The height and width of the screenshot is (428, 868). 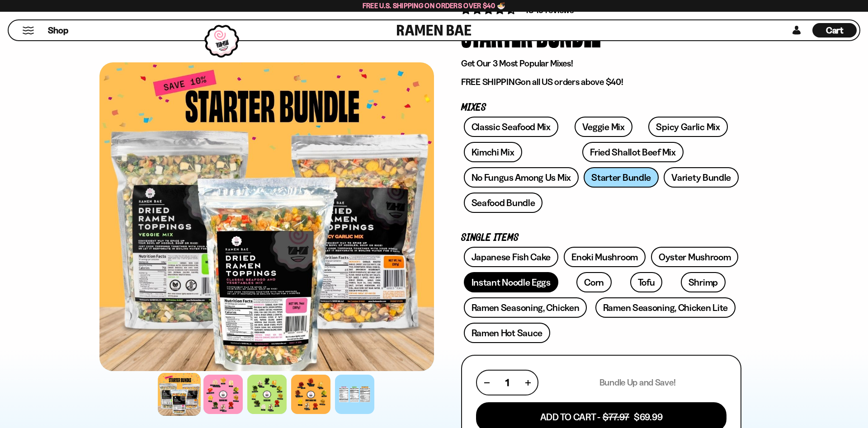 I want to click on a: Shop, so click(x=58, y=30).